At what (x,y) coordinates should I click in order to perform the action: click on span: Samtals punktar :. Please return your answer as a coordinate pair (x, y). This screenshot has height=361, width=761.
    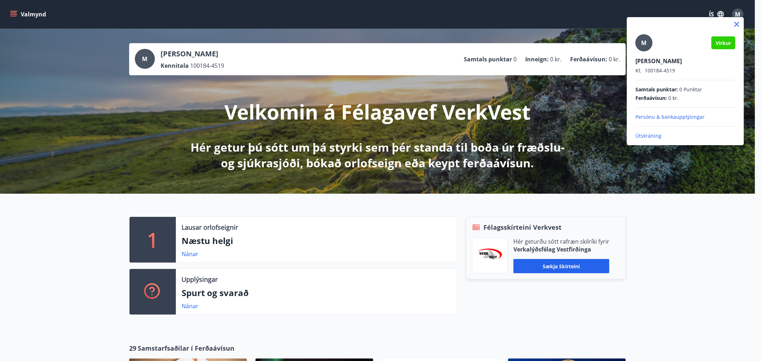
    Looking at the image, I should click on (657, 90).